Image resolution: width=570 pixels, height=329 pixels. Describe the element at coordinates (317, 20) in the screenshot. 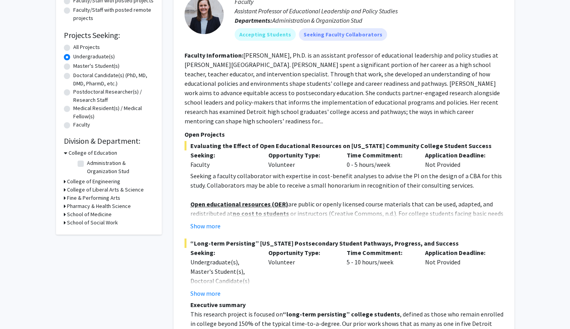

I see `span: Administration & Organization Stud` at that location.